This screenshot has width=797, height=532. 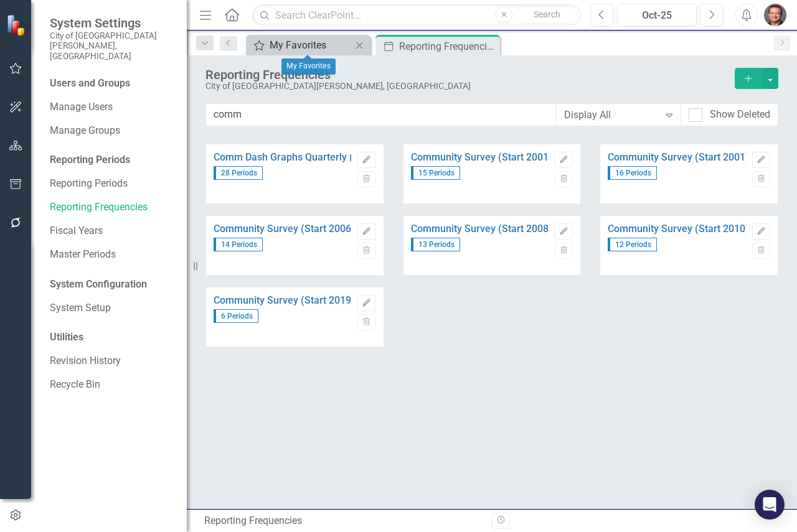 I want to click on div: Reporting Periods, so click(x=112, y=160).